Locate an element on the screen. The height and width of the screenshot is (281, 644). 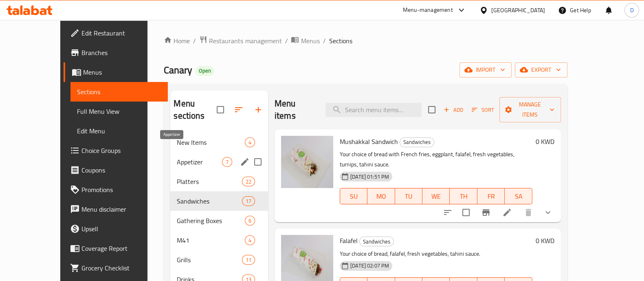
nav: breadcrumb is located at coordinates (365, 41).